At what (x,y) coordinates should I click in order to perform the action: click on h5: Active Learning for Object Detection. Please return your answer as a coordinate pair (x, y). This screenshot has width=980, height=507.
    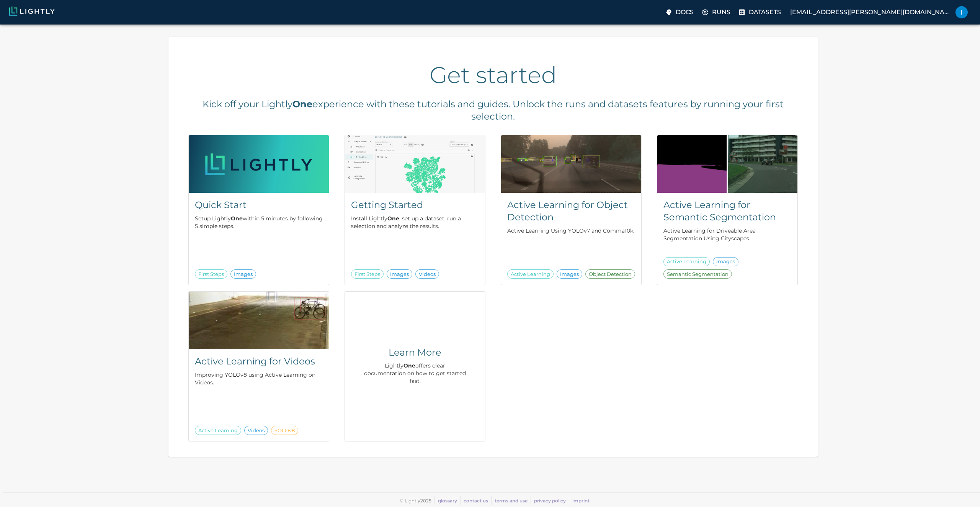
    Looking at the image, I should click on (572, 211).